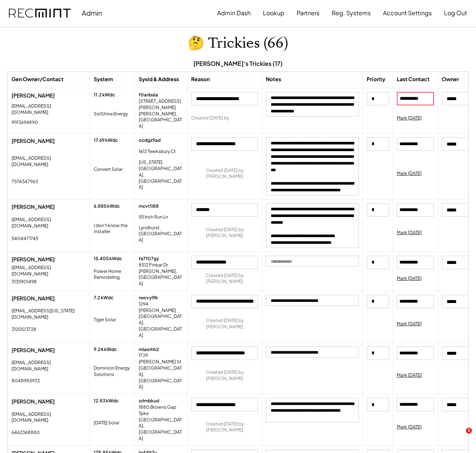 This screenshot has width=476, height=453. What do you see at coordinates (104, 79) in the screenshot?
I see `div: System` at bounding box center [104, 79].